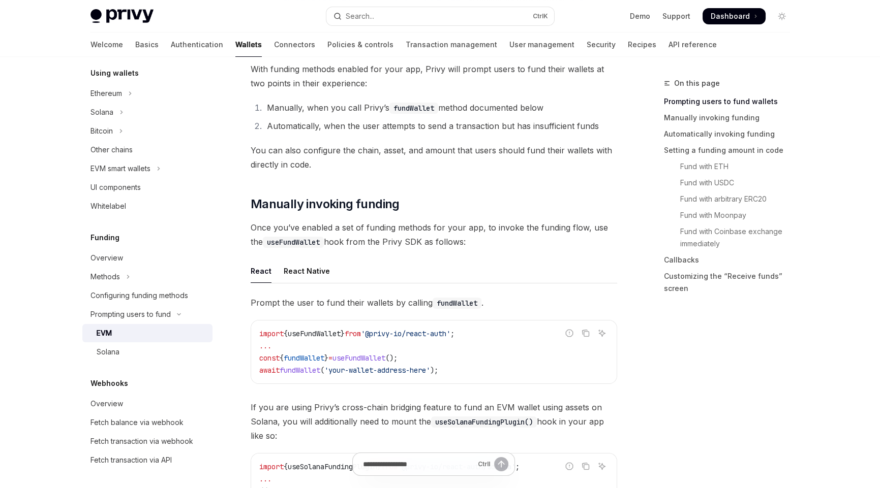  What do you see at coordinates (147, 277) in the screenshot?
I see `button: Toggle Methods section` at bounding box center [147, 277].